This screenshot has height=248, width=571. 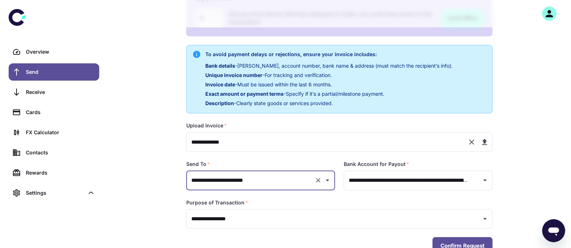 I want to click on a: FX Calculator, so click(x=54, y=132).